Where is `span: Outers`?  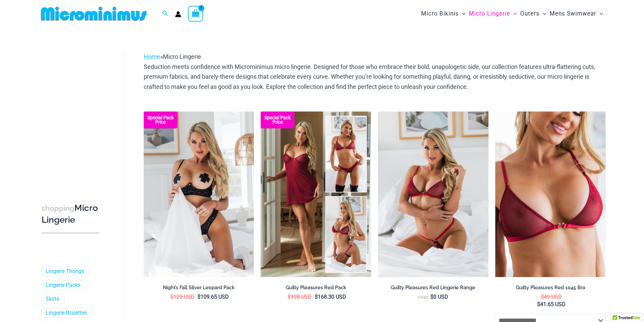
span: Outers is located at coordinates (530, 14).